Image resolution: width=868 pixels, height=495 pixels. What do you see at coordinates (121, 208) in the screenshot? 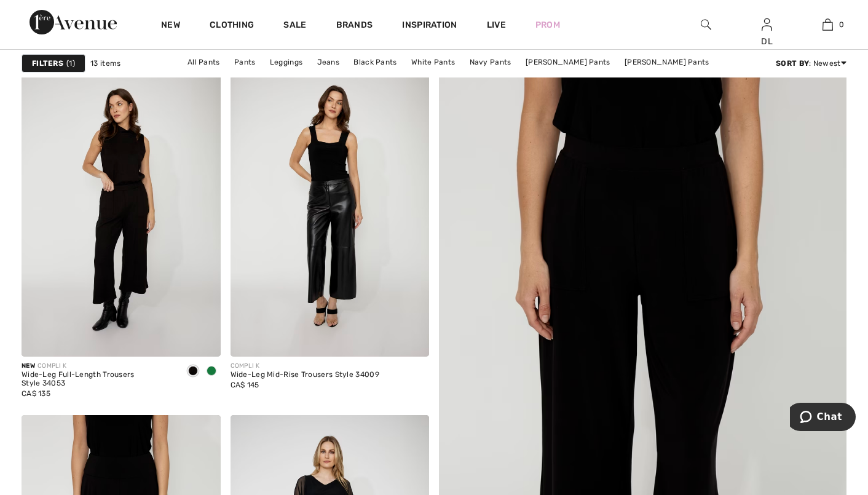
I see `a: Wide-Leg Full-Length Trousers Style 34053. Black` at bounding box center [121, 208].